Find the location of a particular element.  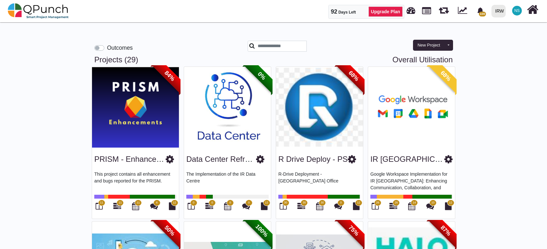

span: Releases is located at coordinates (443, 8).